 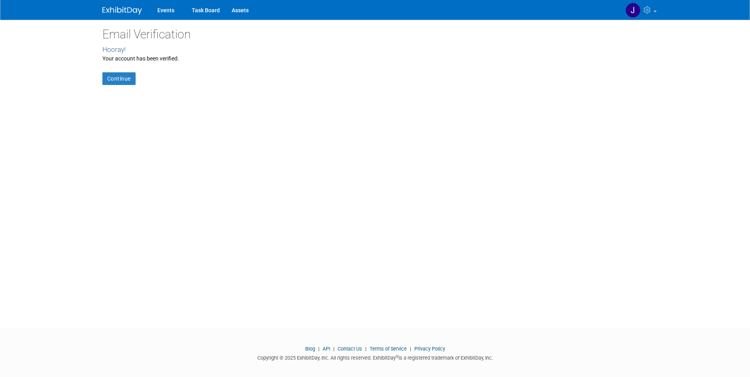 I want to click on a: Privacy Policy, so click(x=430, y=349).